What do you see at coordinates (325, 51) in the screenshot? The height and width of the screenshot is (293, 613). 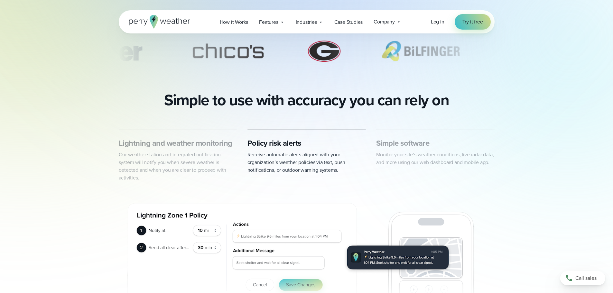 I see `img: University-of-Georgia.svg` at bounding box center [325, 51].